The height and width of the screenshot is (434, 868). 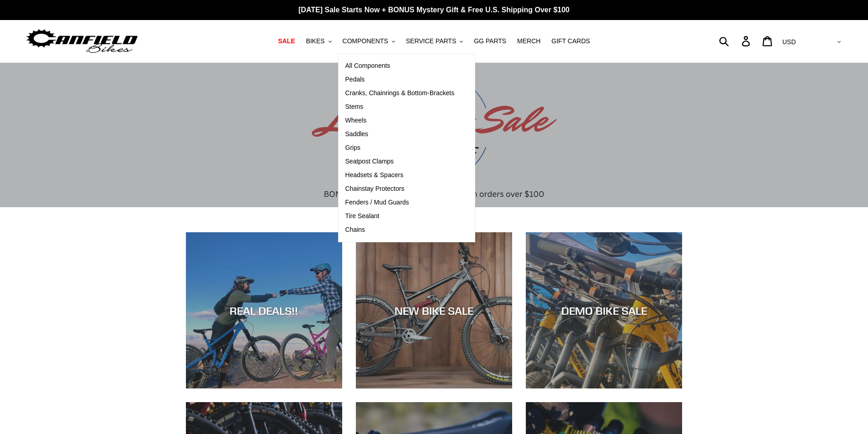 I want to click on span: Tire Sealant, so click(x=362, y=216).